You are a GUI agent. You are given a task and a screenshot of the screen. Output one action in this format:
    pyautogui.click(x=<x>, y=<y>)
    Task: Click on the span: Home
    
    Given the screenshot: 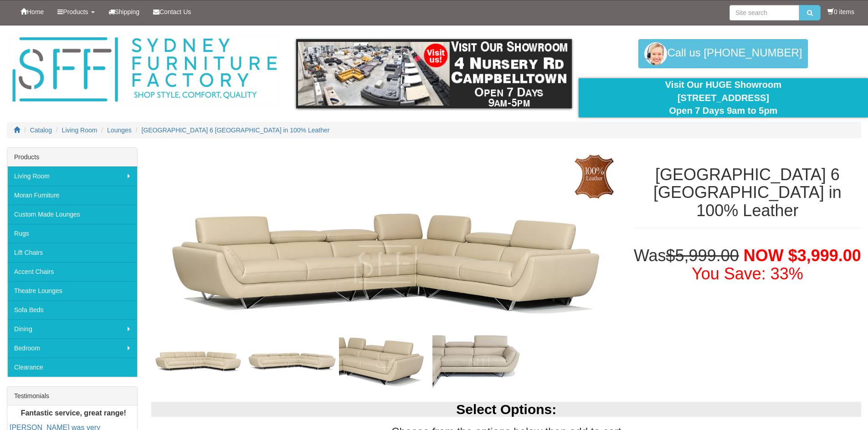 What is the action you would take?
    pyautogui.click(x=35, y=12)
    